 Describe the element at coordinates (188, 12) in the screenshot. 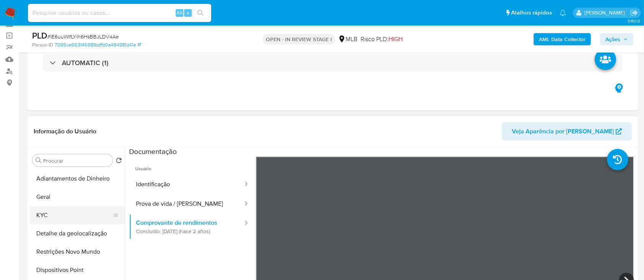

I see `span: s` at that location.